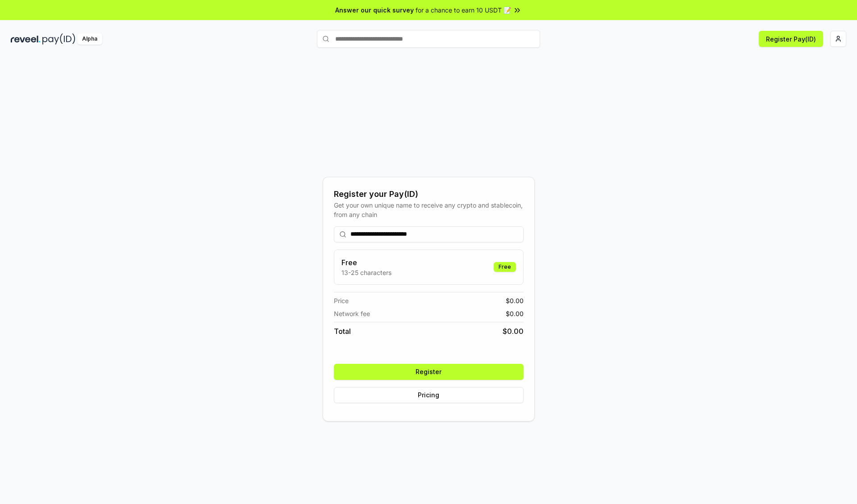  Describe the element at coordinates (428, 194) in the screenshot. I see `div: Register your Pay(ID)` at that location.